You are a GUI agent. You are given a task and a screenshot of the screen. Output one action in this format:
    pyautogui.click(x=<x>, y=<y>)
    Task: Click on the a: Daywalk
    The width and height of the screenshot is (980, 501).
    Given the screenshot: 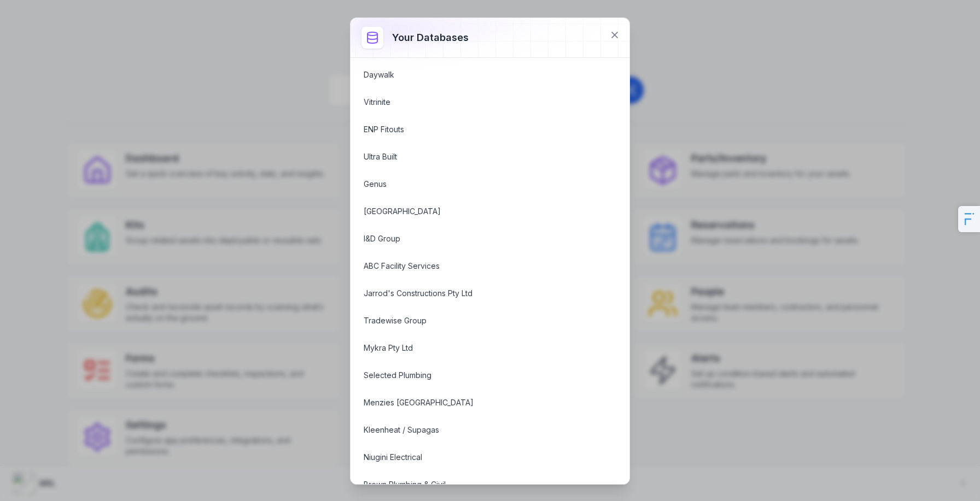 What is the action you would take?
    pyautogui.click(x=476, y=75)
    